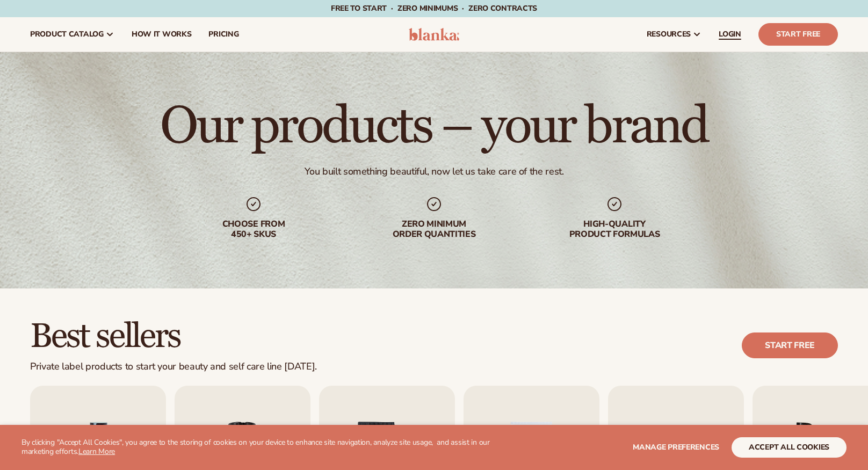  What do you see at coordinates (675, 448) in the screenshot?
I see `button: Manage preferences` at bounding box center [675, 448].